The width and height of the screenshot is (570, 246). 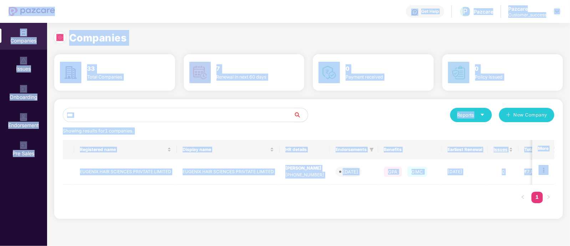 I want to click on div: Policy issued, so click(x=506, y=77).